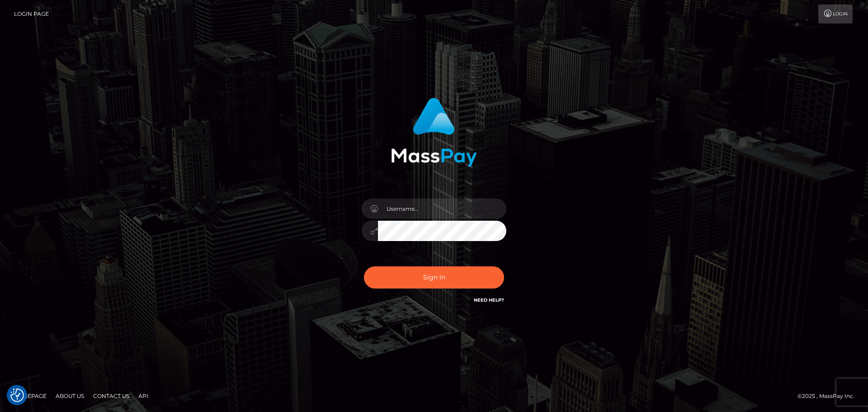 The image size is (868, 412). Describe the element at coordinates (143, 395) in the screenshot. I see `a: API` at that location.